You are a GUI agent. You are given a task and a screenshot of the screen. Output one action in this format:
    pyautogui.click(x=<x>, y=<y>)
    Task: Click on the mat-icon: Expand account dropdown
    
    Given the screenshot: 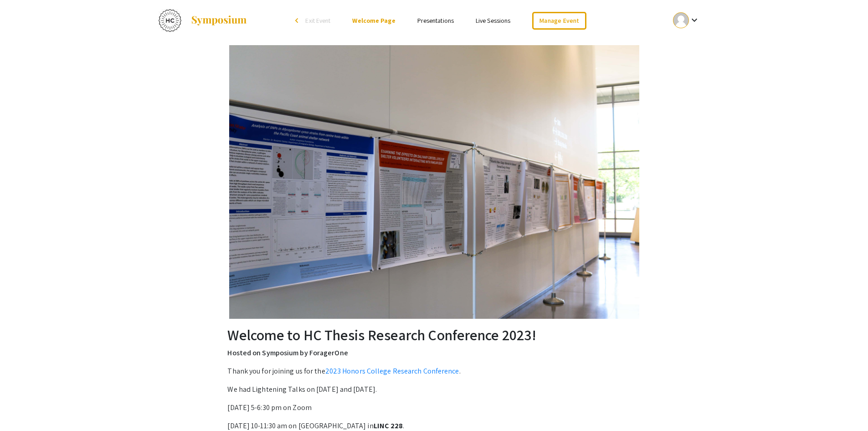 What is the action you would take?
    pyautogui.click(x=695, y=20)
    